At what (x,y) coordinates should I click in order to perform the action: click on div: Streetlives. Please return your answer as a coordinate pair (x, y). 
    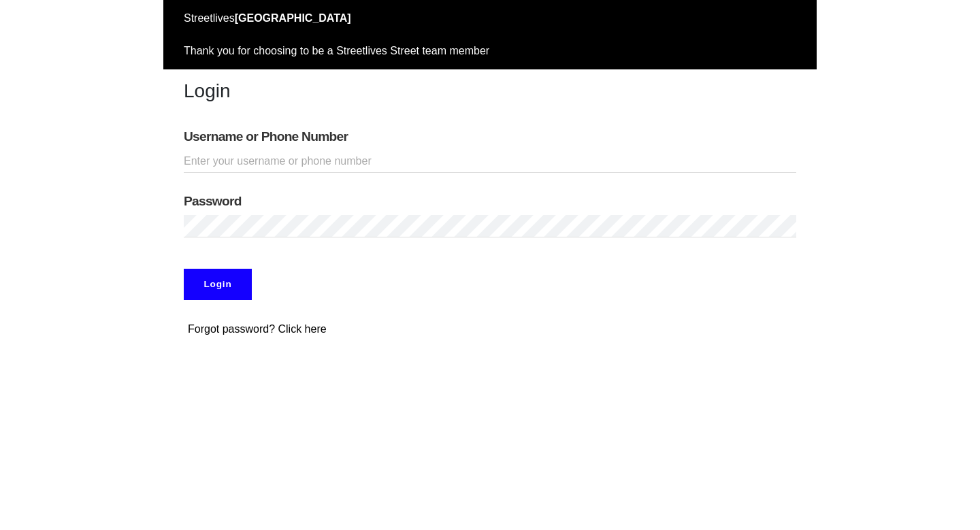
    Looking at the image, I should click on (490, 19).